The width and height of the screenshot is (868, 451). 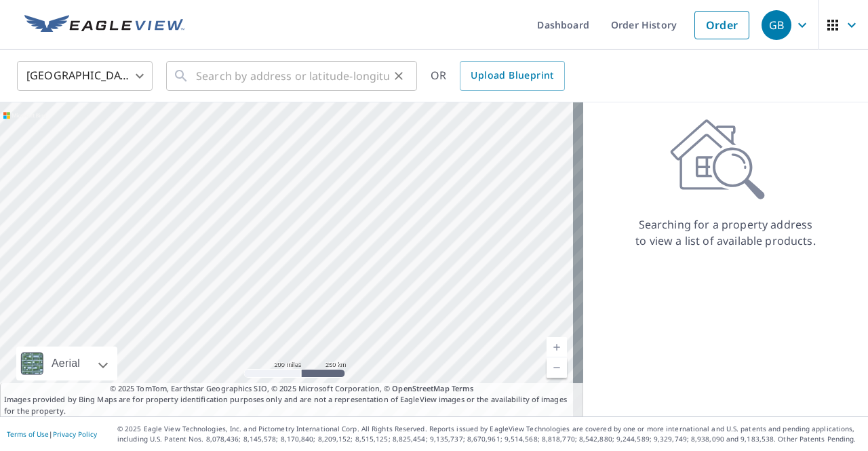 I want to click on div: GB, so click(x=776, y=25).